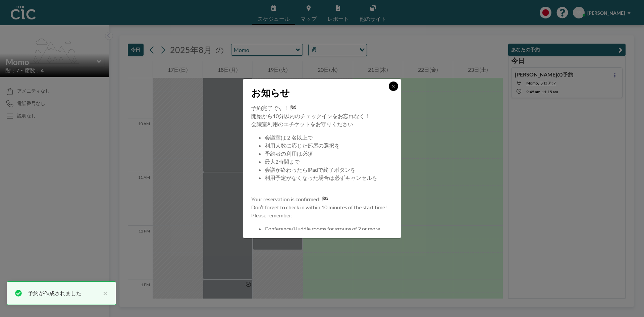 The height and width of the screenshot is (317, 644). I want to click on span: Don’t forget to check in within 10 minutes of the start time!, so click(319, 207).